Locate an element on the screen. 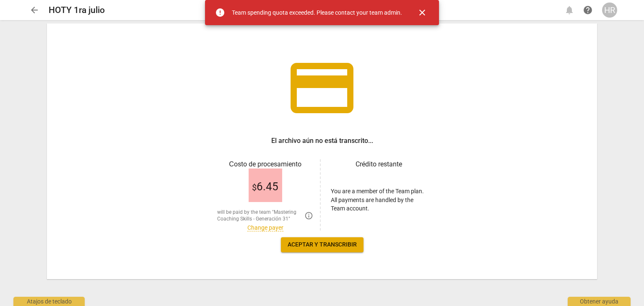 The width and height of the screenshot is (644, 306). p: You are a member of the Team plan. All payments are handled by the Team account. is located at coordinates (379, 200).